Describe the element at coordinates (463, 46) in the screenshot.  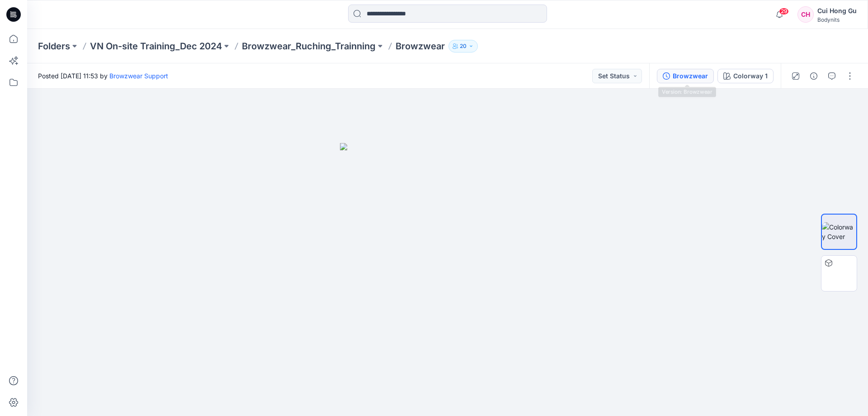
I see `button: 20` at that location.